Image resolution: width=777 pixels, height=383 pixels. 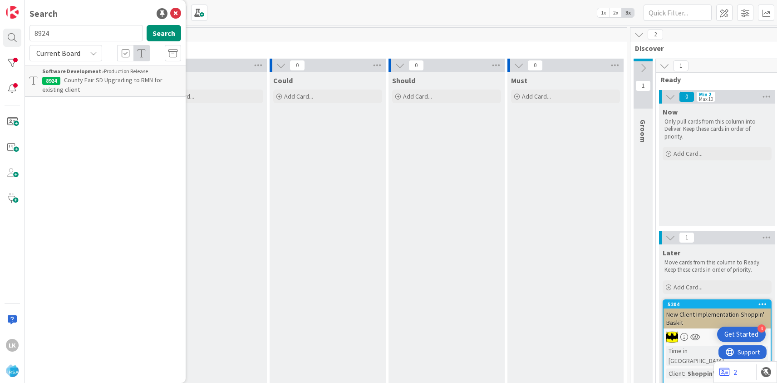 I want to click on span: County Fair SD Upgrading to RMN for existing client, so click(x=102, y=84).